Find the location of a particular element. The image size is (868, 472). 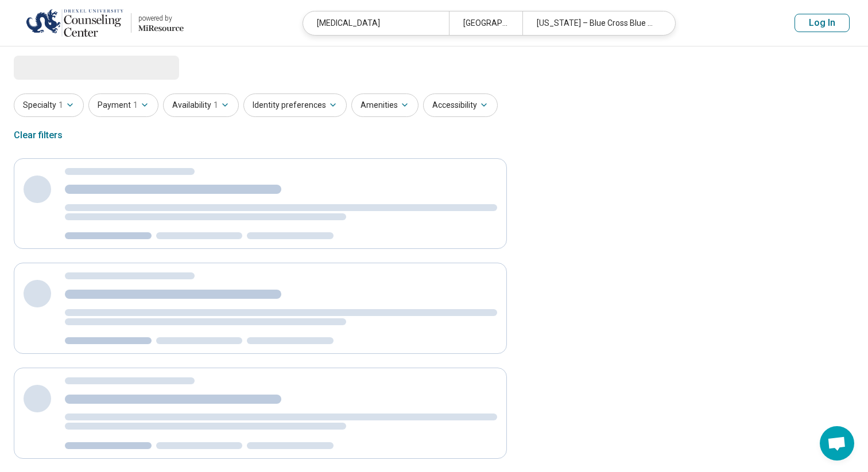

button: Availability1 is located at coordinates (201, 105).